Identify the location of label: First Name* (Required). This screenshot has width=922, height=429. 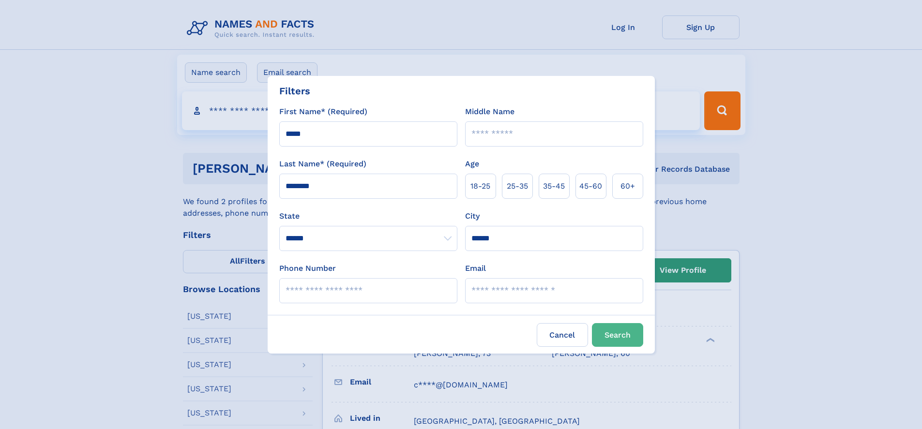
(323, 112).